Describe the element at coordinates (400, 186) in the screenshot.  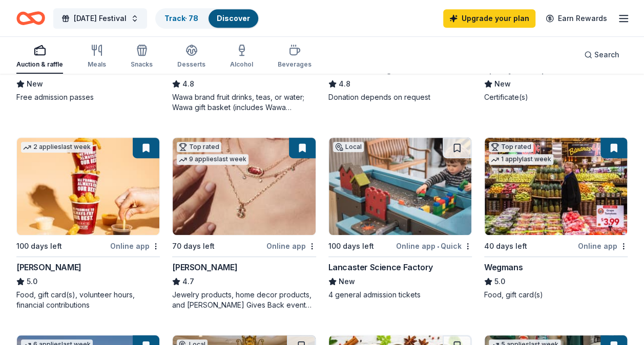
I see `img: Image for Lancaster Science Factory` at that location.